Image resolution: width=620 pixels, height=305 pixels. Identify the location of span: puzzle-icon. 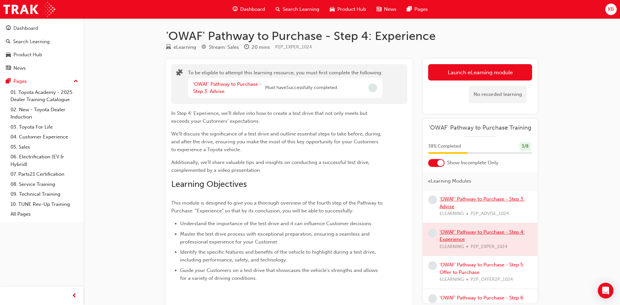
(180, 73).